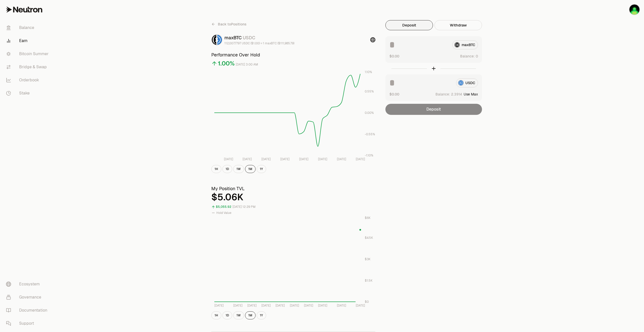 The width and height of the screenshot is (644, 332). What do you see at coordinates (224, 213) in the screenshot?
I see `span: Hold Value` at bounding box center [224, 213].